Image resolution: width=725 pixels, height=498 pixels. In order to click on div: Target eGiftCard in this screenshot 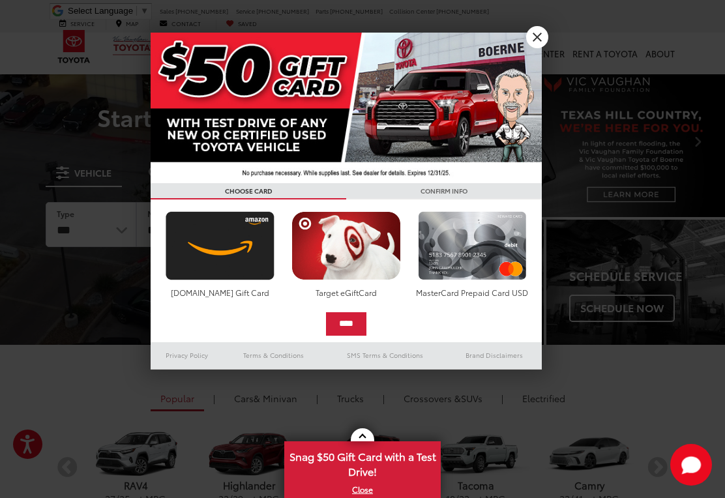, I will do `click(346, 292)`.